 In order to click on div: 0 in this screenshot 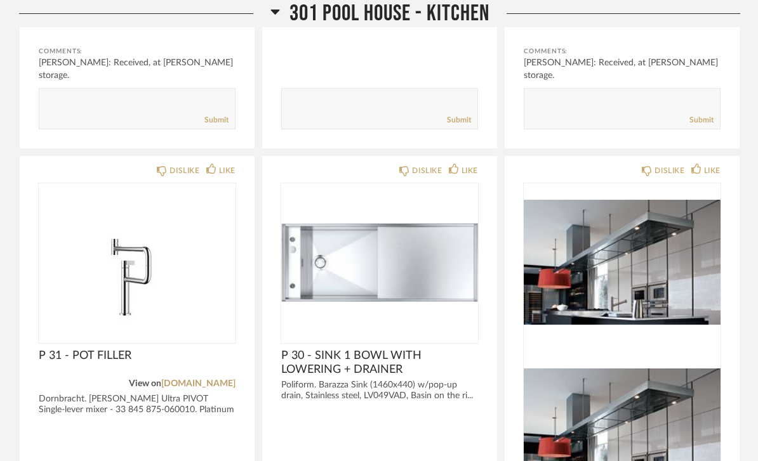, I will do `click(622, 263)`.